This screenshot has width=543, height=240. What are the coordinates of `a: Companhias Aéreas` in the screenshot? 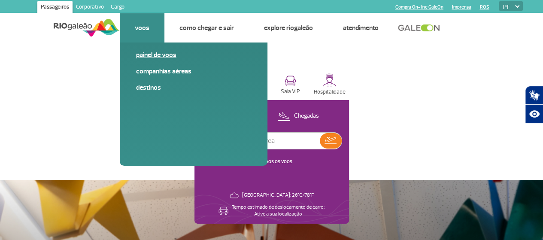 It's located at (194, 71).